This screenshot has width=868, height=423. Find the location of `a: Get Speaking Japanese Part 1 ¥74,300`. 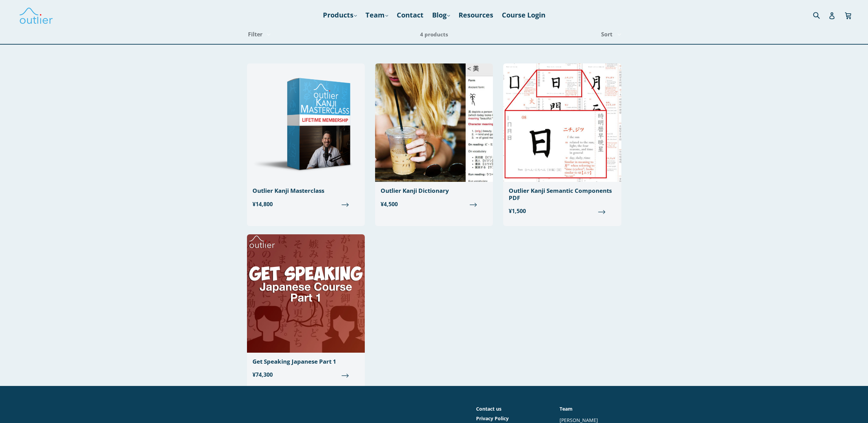

a: Get Speaking Japanese Part 1 ¥74,300 is located at coordinates (306, 309).